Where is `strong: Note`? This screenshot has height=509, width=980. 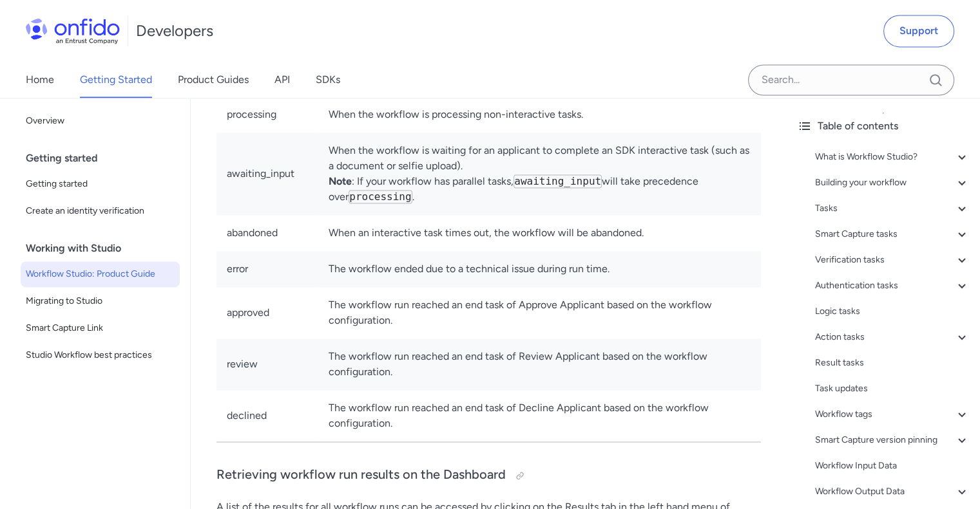 strong: Note is located at coordinates (340, 181).